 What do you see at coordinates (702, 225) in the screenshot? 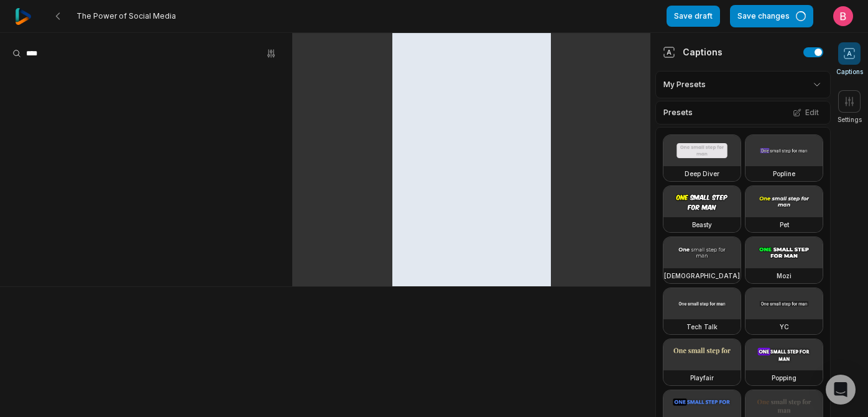
I see `h3: Beasty` at bounding box center [702, 225].